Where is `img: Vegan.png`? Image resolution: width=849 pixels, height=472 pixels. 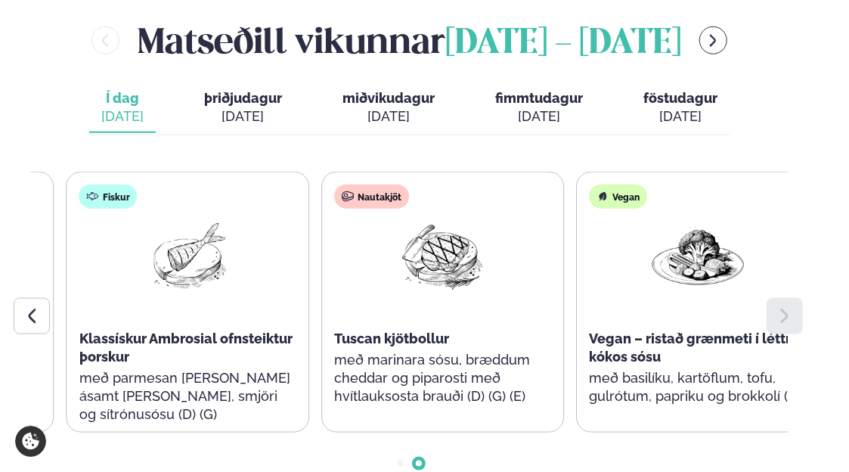
img: Vegan.png is located at coordinates (698, 256).